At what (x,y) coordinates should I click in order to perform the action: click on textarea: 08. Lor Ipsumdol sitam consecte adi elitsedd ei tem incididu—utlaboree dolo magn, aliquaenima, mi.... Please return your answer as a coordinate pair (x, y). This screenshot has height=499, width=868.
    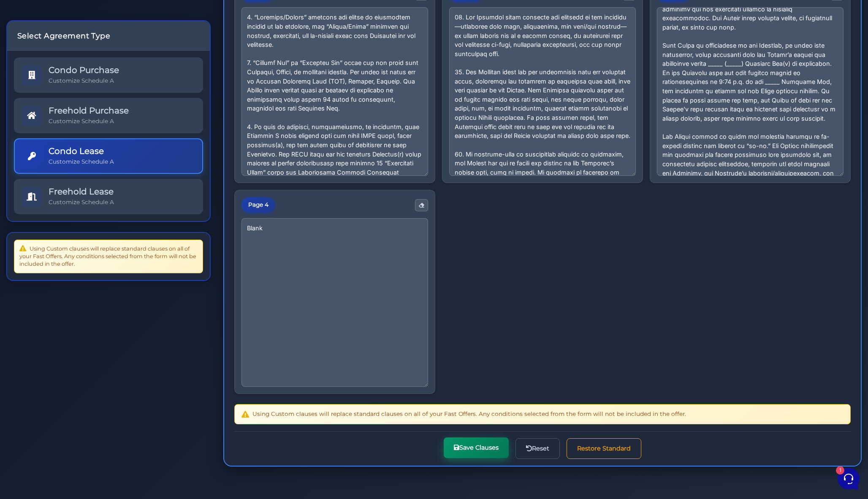
    Looking at the image, I should click on (543, 92).